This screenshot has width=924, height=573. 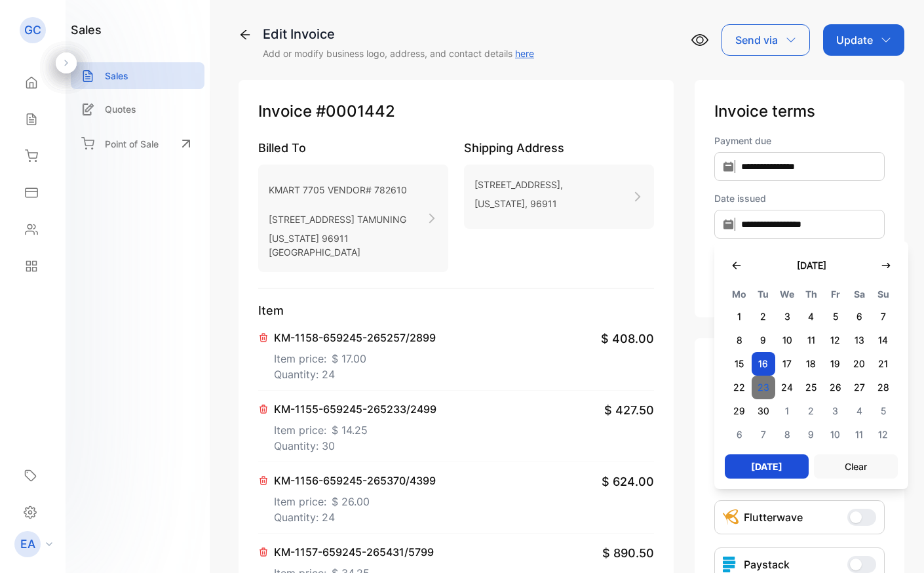 What do you see at coordinates (883, 387) in the screenshot?
I see `span: 28` at bounding box center [883, 387].